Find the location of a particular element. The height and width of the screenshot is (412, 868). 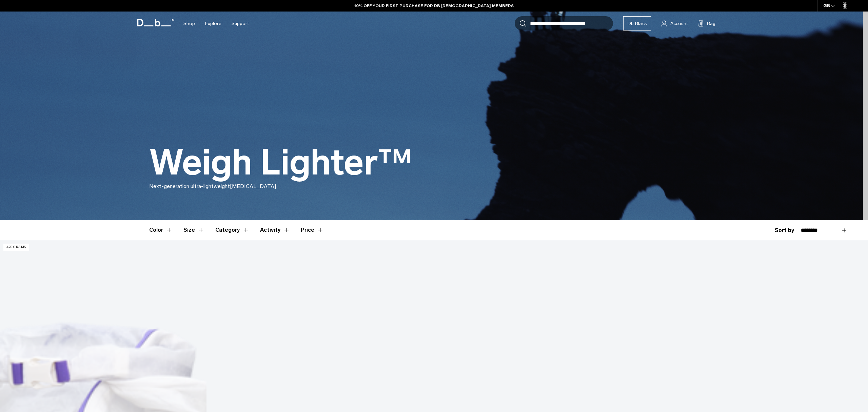

nav: Main Navigation is located at coordinates (216, 23).